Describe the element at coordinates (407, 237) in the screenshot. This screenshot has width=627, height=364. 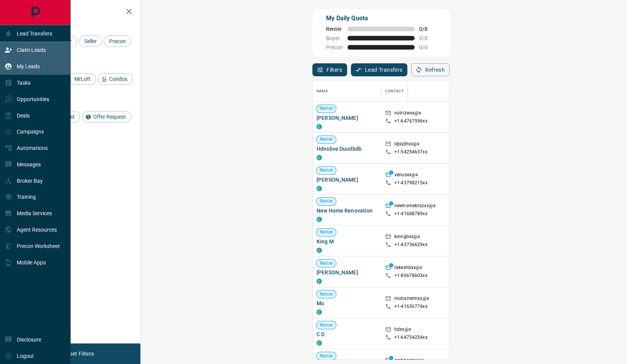
I see `p: kinngbxx@x` at that location.